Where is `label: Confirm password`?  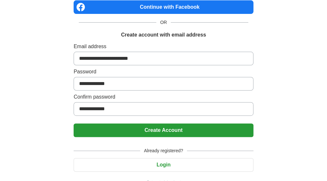
label: Confirm password is located at coordinates (163, 97).